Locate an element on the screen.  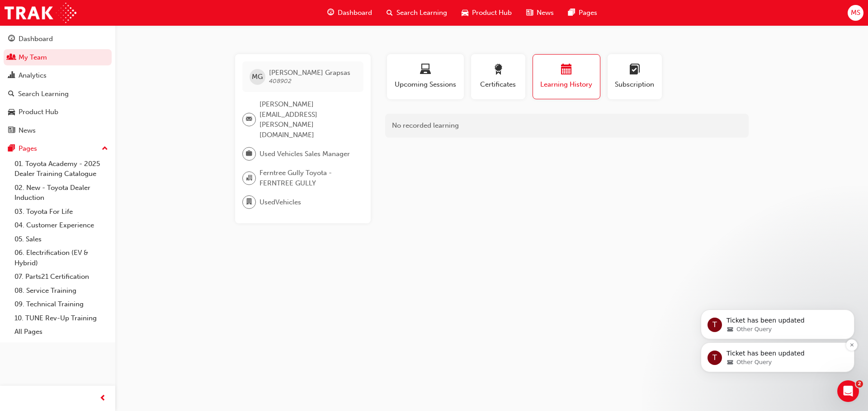
div: Product Hub is located at coordinates (38, 112).